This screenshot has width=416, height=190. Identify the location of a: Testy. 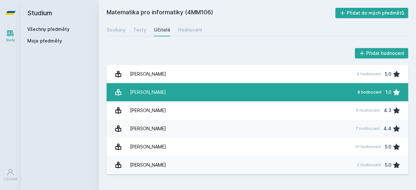
(140, 30).